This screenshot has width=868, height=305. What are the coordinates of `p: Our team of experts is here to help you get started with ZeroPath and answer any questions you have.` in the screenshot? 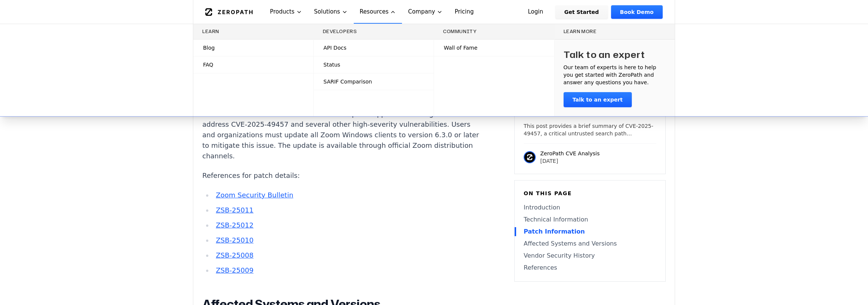 It's located at (615, 75).